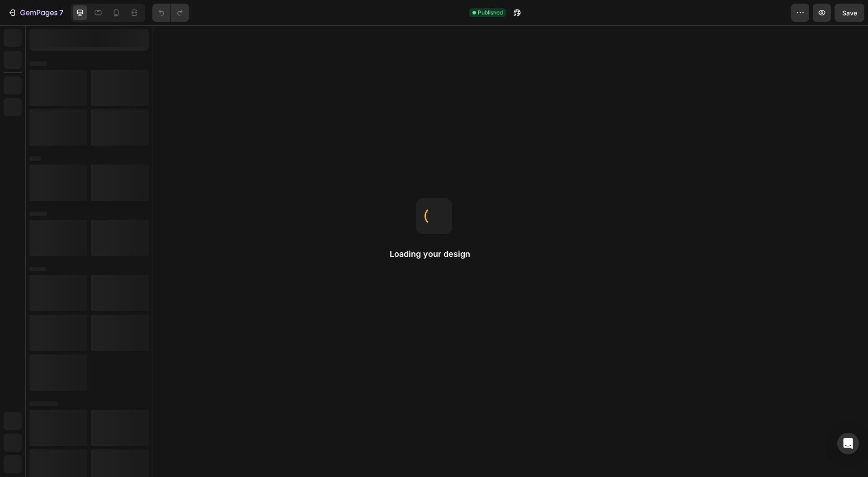 The height and width of the screenshot is (477, 868). Describe the element at coordinates (434, 254) in the screenshot. I see `h2: Loading your design` at that location.